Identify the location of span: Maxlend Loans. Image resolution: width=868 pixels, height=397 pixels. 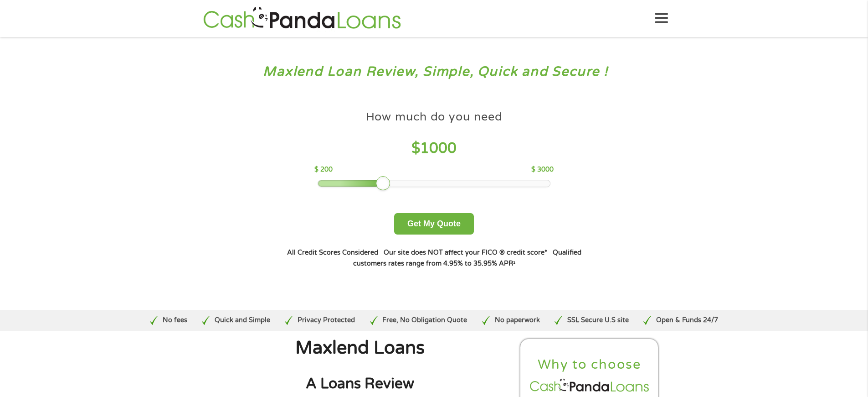
(360, 348).